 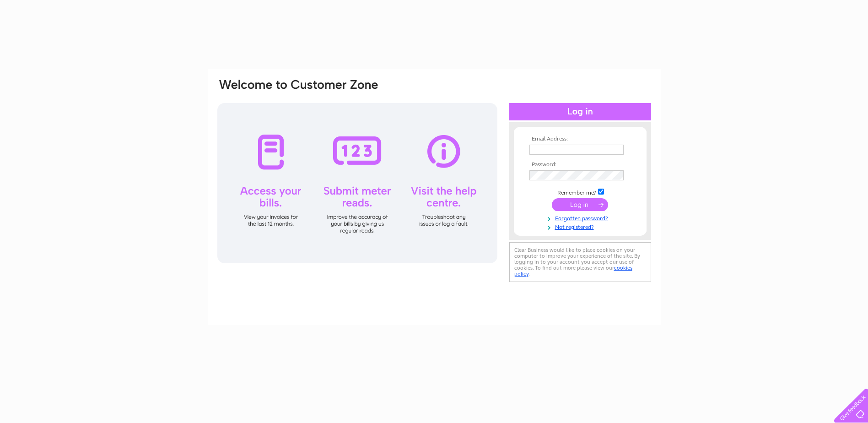 I want to click on a: Forgotten password?, so click(x=581, y=217).